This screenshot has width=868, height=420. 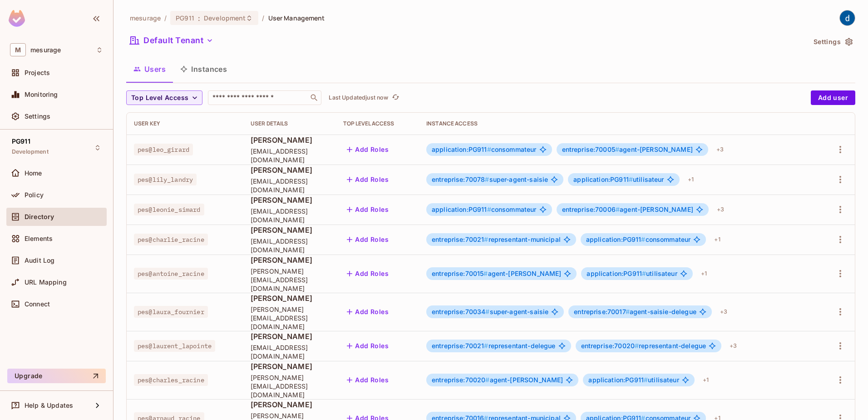 I want to click on button: Default Tenant, so click(x=172, y=40).